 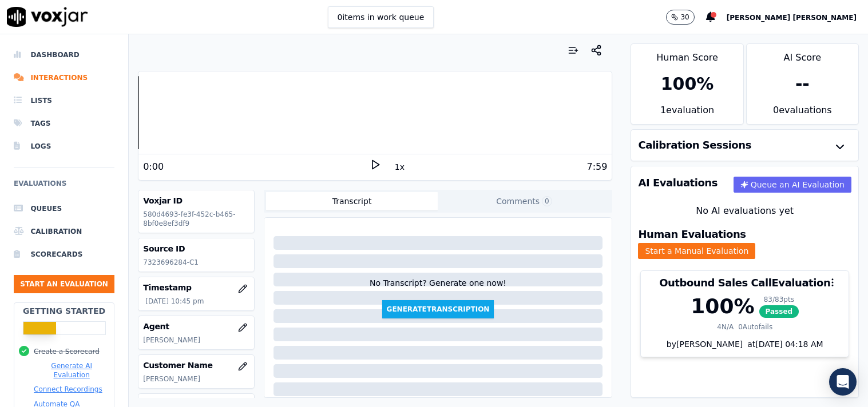 I want to click on button: Transcript, so click(x=351, y=201).